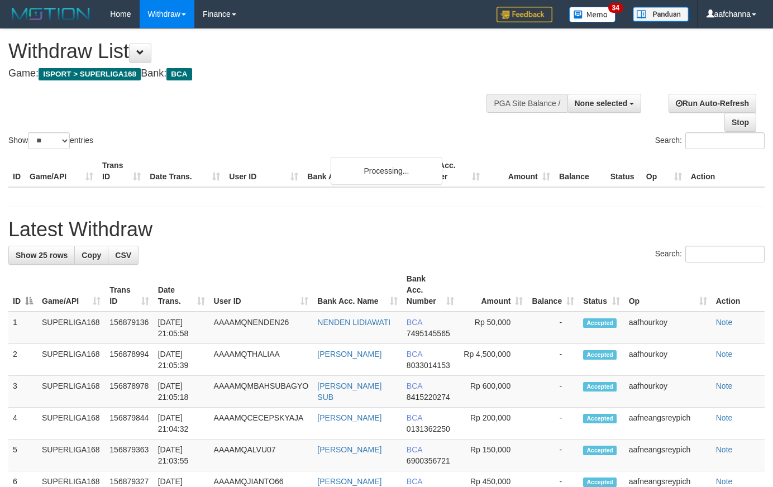 Image resolution: width=773 pixels, height=487 pixels. What do you see at coordinates (41, 255) in the screenshot?
I see `span: Show 25 rows` at bounding box center [41, 255].